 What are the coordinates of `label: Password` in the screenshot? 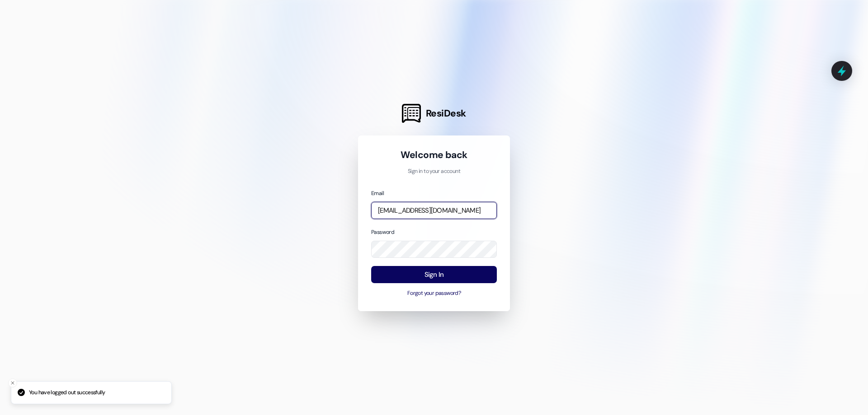 It's located at (382, 233).